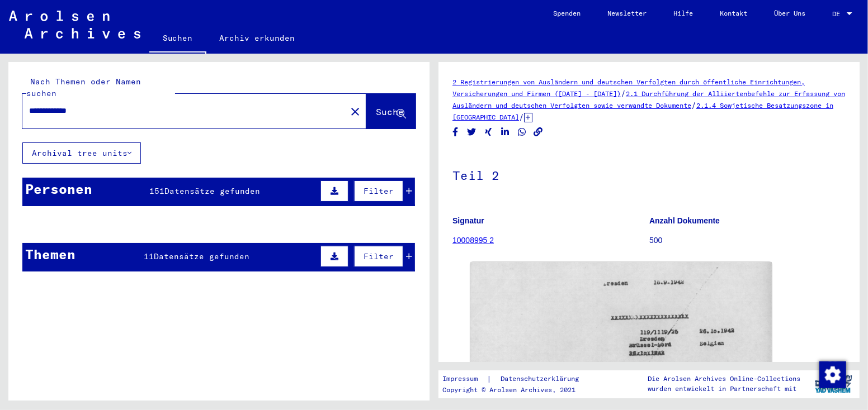 The image size is (868, 410). Describe the element at coordinates (833, 384) in the screenshot. I see `img: yv_logo.png` at that location.